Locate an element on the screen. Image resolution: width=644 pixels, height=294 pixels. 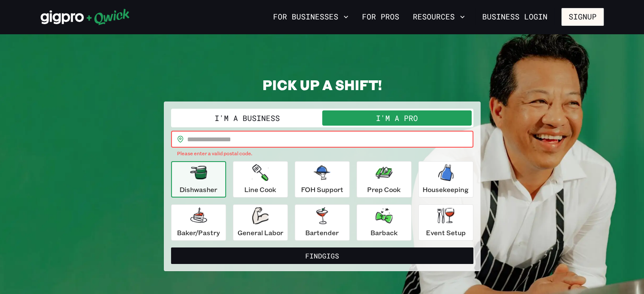
p: FOH Support is located at coordinates (322, 190).